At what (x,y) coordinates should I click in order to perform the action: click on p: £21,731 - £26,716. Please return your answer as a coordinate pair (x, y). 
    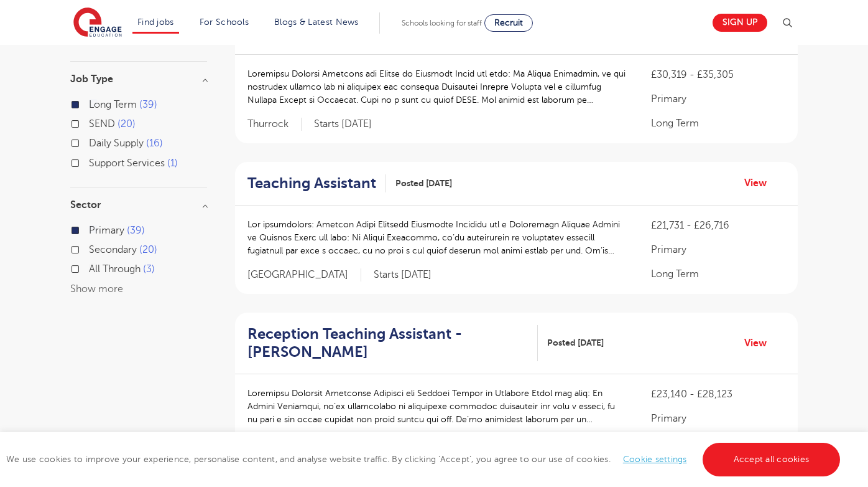
    Looking at the image, I should click on (719, 226).